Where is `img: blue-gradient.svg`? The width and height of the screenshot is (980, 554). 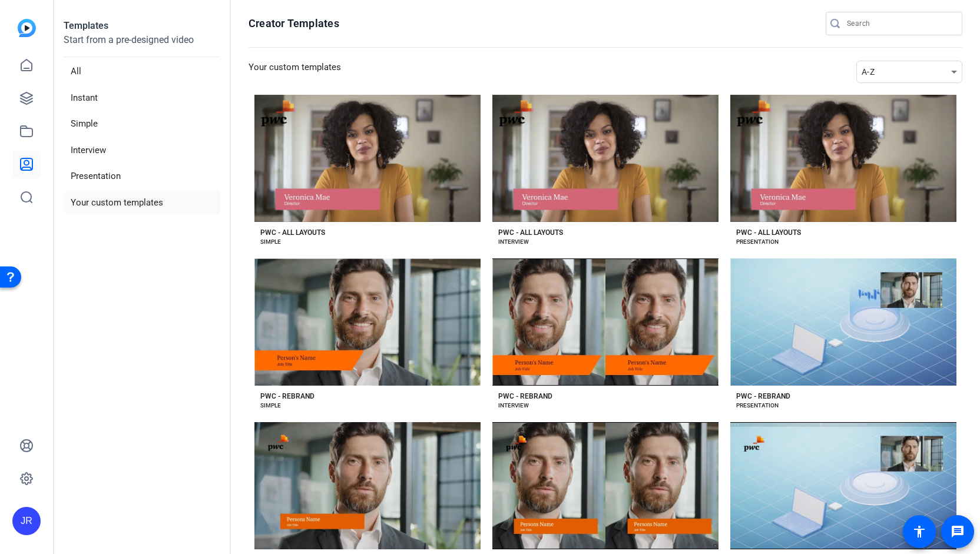 img: blue-gradient.svg is located at coordinates (26, 28).